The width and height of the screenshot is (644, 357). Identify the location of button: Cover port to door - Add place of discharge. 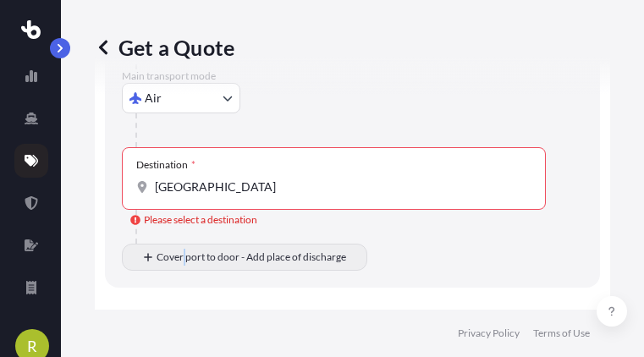
(244, 257).